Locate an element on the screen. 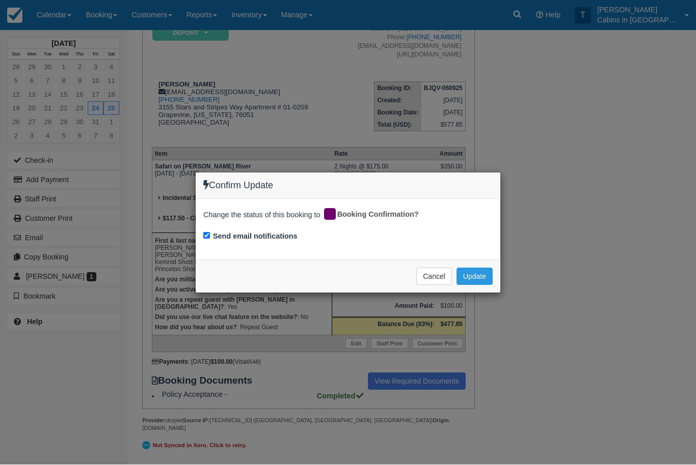 The width and height of the screenshot is (696, 465). label: Send email notifications is located at coordinates (255, 237).